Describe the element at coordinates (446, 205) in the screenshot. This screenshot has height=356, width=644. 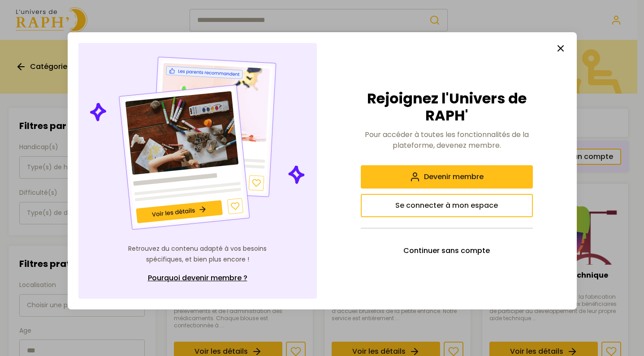
I see `span: Se connecter à mon espace` at that location.